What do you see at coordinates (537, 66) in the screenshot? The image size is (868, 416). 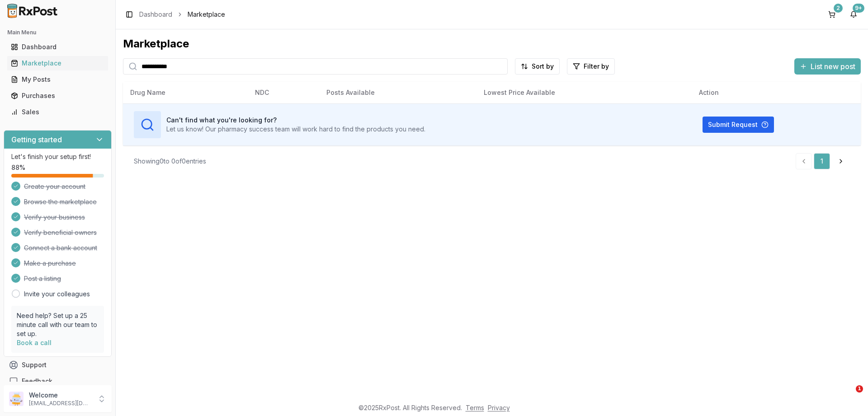 I see `button: Sort by` at bounding box center [537, 66].